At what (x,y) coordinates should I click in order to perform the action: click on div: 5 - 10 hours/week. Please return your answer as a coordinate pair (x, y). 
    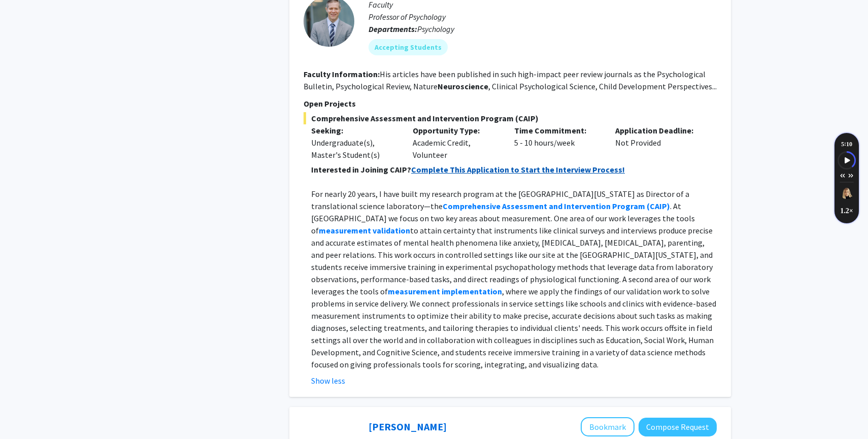
    Looking at the image, I should click on (557, 142).